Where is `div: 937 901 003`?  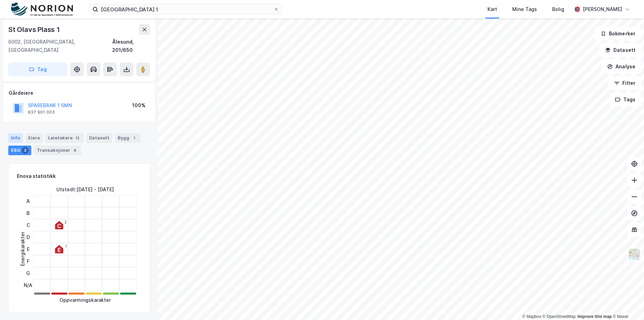
div: 937 901 003 is located at coordinates (42, 113).